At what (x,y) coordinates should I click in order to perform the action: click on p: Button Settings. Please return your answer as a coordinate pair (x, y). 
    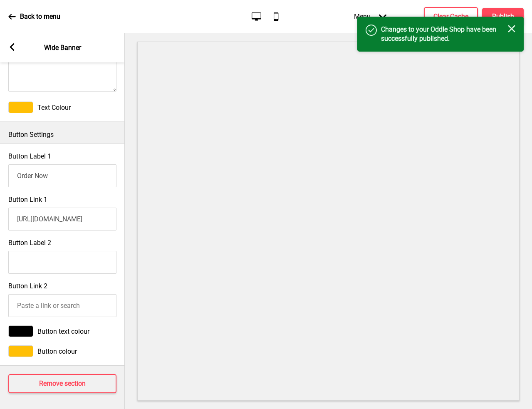
    Looking at the image, I should click on (62, 135).